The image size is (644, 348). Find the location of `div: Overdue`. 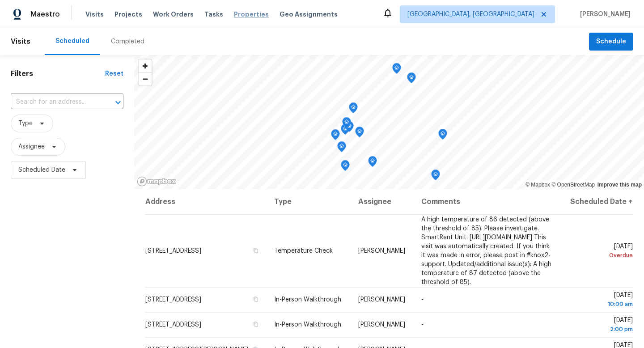

div: Overdue is located at coordinates (600, 255).